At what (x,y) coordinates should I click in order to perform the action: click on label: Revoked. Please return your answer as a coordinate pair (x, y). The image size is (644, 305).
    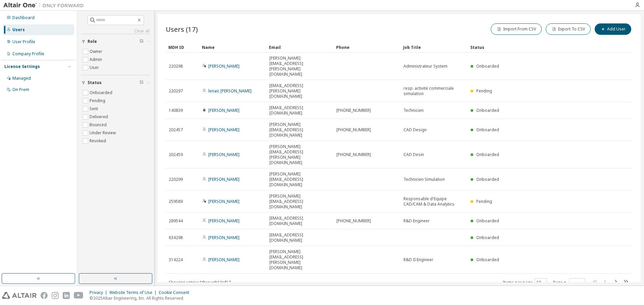
    Looking at the image, I should click on (99, 141).